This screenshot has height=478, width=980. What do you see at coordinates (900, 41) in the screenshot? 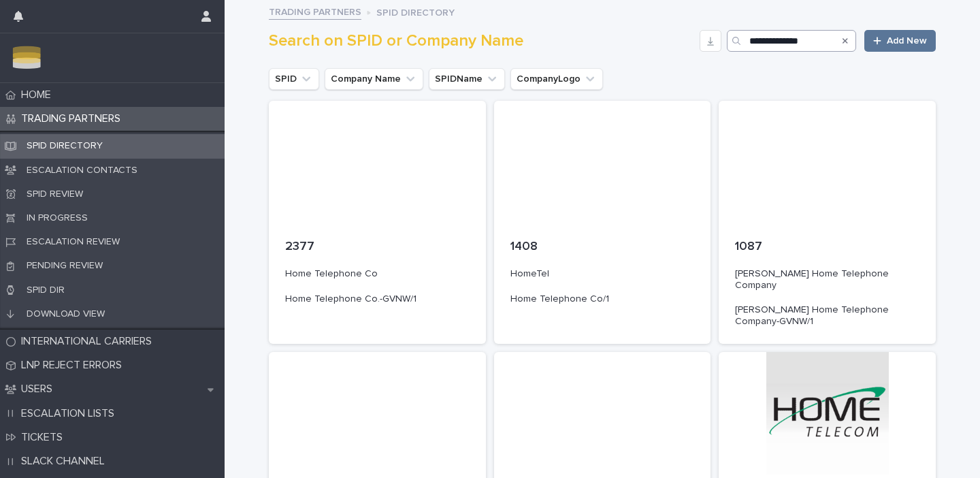
I see `a: Add New` at bounding box center [900, 41].